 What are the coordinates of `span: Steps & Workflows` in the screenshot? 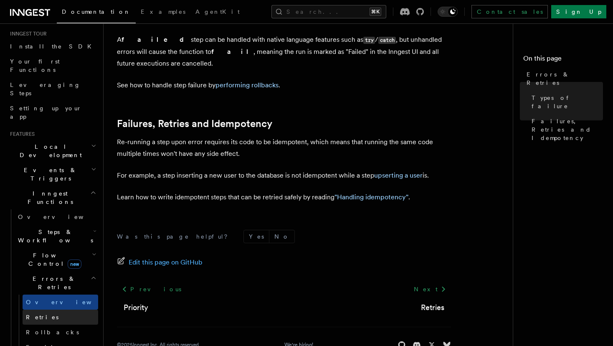 It's located at (54, 236).